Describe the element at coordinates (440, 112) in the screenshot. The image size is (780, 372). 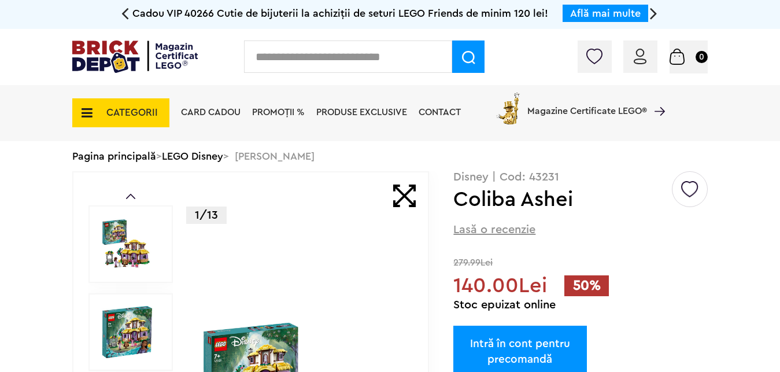
I see `a: Contact` at that location.